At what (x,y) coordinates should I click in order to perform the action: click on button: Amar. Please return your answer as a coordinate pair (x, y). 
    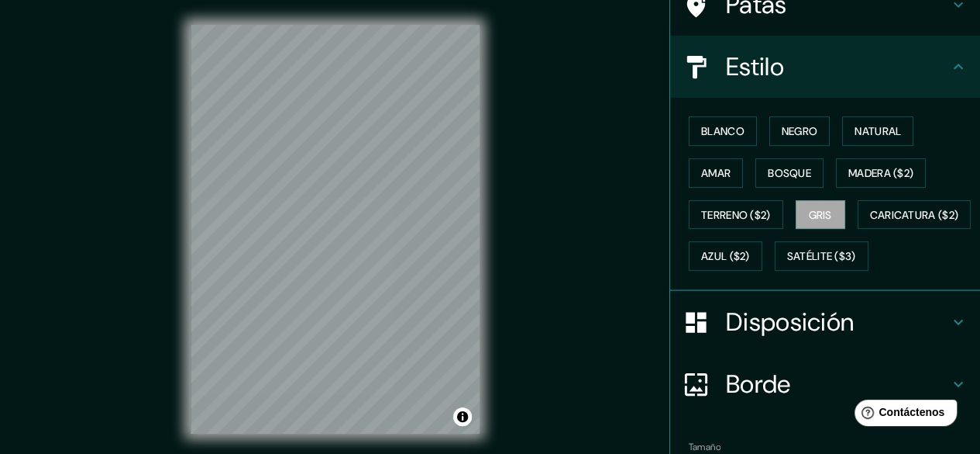
    Looking at the image, I should click on (716, 173).